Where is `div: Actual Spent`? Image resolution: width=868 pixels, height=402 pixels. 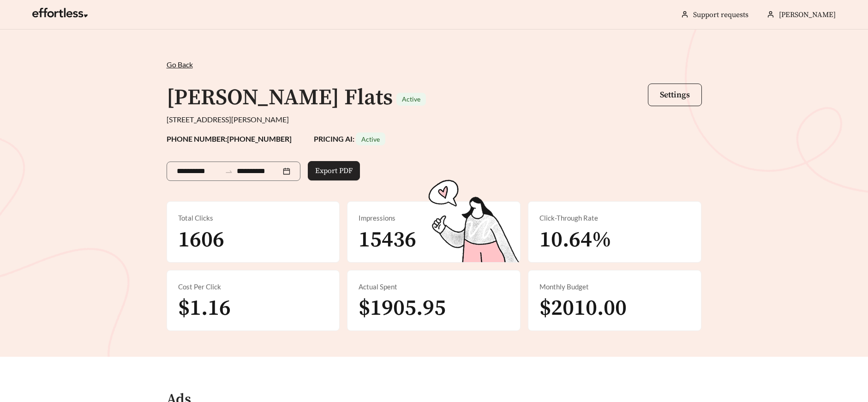 div: Actual Spent is located at coordinates (434, 287).